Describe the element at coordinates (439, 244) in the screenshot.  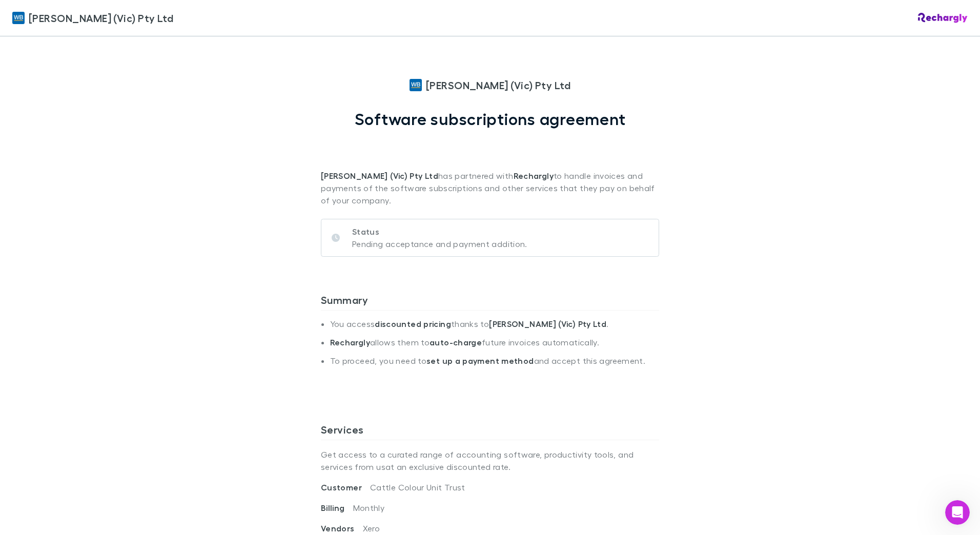
I see `p: Pending acceptance and payment addition.` at that location.